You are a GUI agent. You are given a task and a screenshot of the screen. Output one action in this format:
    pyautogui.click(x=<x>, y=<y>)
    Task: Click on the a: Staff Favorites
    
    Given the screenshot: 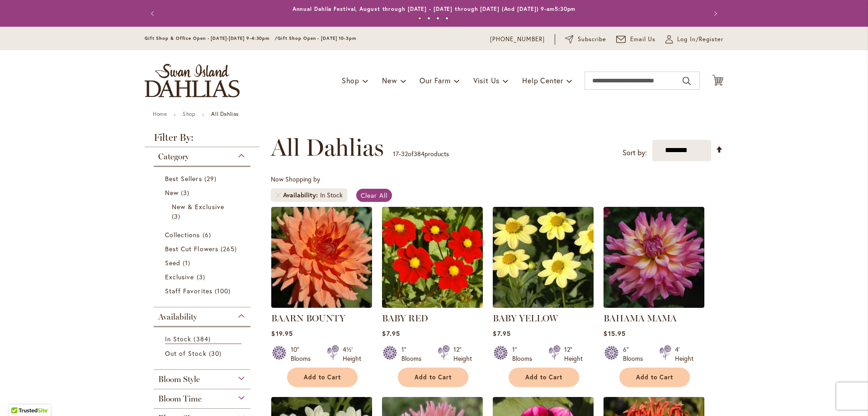 What is the action you would take?
    pyautogui.click(x=203, y=290)
    